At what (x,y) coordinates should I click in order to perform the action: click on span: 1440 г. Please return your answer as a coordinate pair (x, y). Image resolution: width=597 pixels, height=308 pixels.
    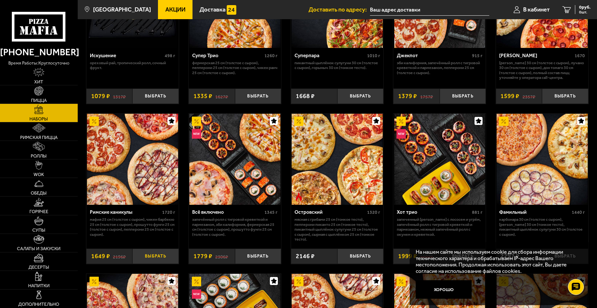
    Looking at the image, I should click on (578, 212).